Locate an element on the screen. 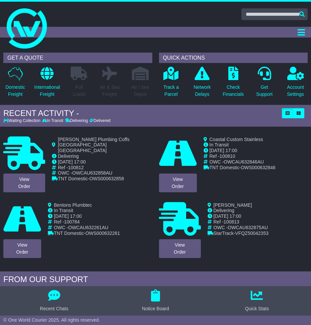  p: Full Loads is located at coordinates (79, 91).